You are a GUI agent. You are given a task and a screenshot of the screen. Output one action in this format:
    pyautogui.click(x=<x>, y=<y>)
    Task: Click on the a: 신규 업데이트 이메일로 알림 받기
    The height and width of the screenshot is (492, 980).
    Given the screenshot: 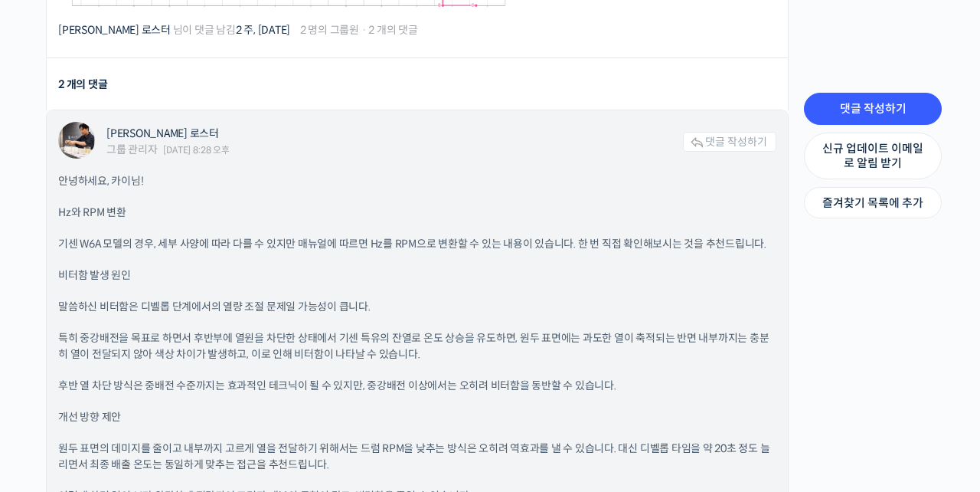 What is the action you would take?
    pyautogui.click(x=873, y=156)
    